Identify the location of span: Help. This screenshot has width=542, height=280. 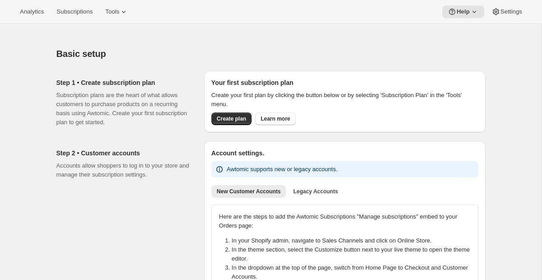
(463, 12).